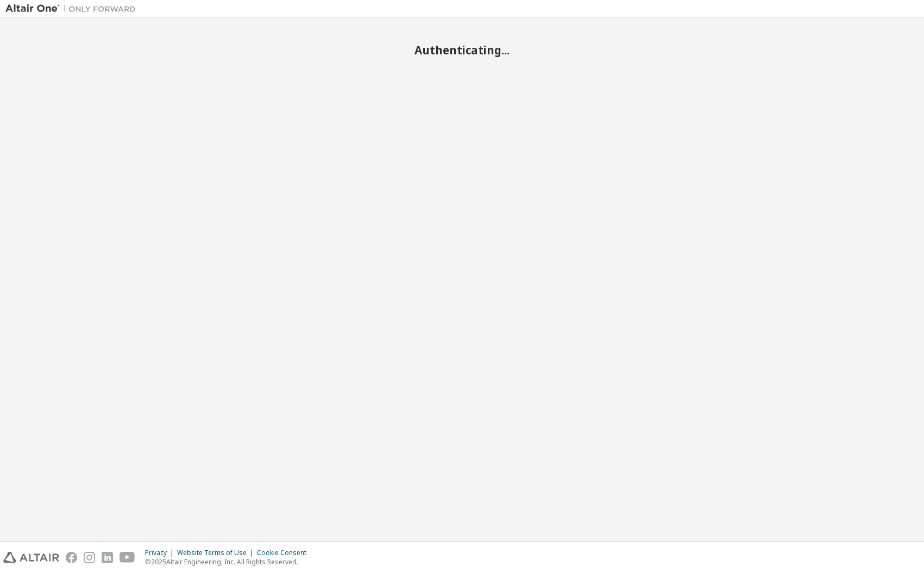  Describe the element at coordinates (229, 561) in the screenshot. I see `p: © 2025 Altair Engineering, Inc. All Rights Reserved.` at that location.